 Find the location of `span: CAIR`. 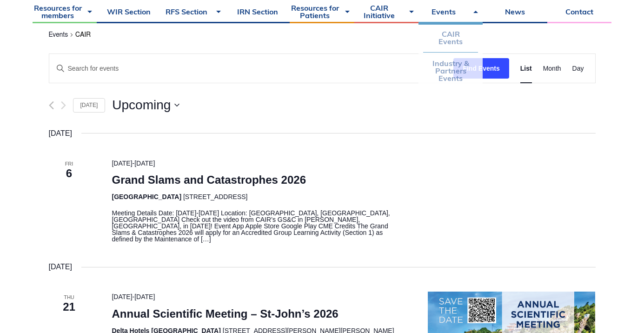

span: CAIR is located at coordinates (83, 35).